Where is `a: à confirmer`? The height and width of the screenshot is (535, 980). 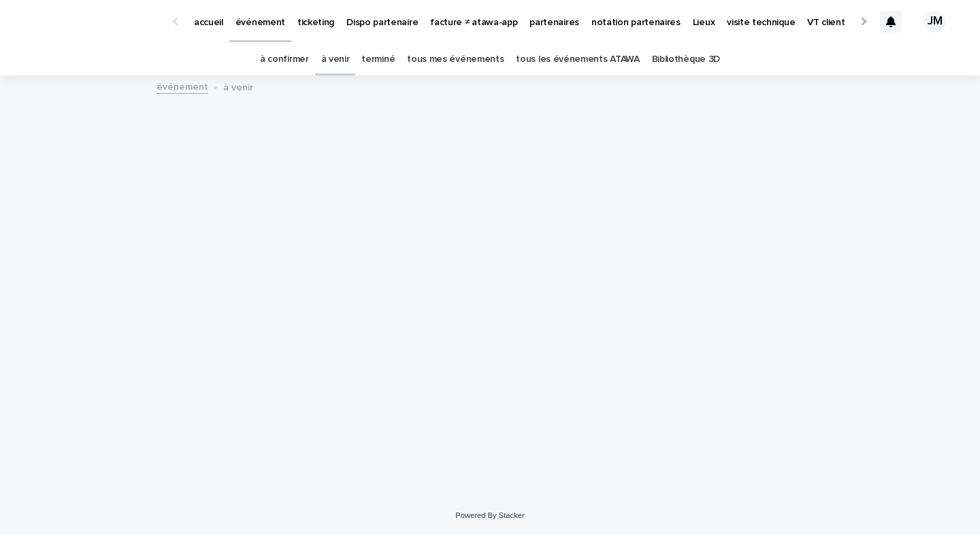 a: à confirmer is located at coordinates (284, 60).